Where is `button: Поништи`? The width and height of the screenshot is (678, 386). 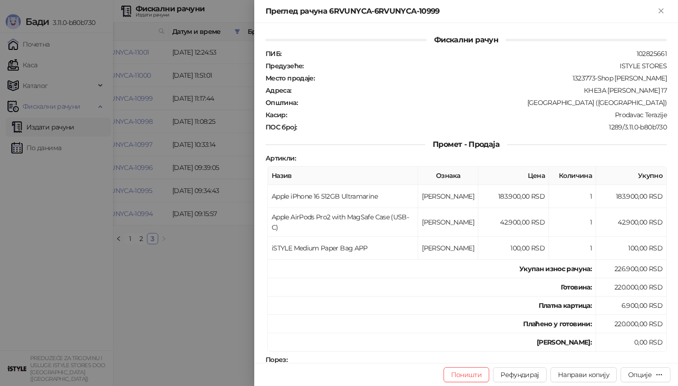
button: Поништи is located at coordinates (467, 375).